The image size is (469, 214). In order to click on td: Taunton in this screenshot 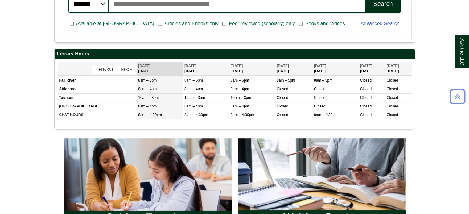, I will do `click(97, 98)`.